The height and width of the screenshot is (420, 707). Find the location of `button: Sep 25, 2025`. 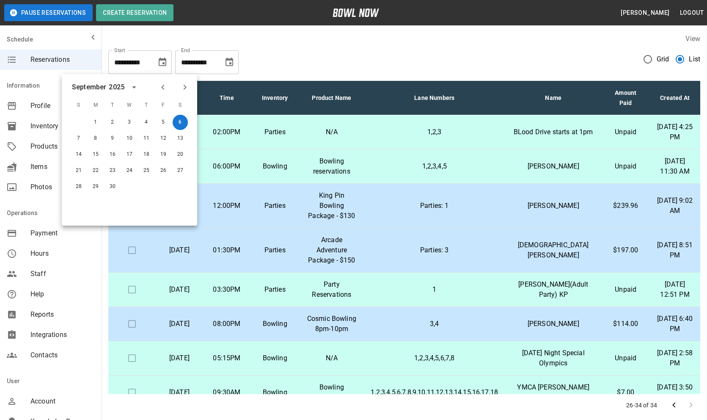

button: Sep 25, 2025 is located at coordinates (146, 170).